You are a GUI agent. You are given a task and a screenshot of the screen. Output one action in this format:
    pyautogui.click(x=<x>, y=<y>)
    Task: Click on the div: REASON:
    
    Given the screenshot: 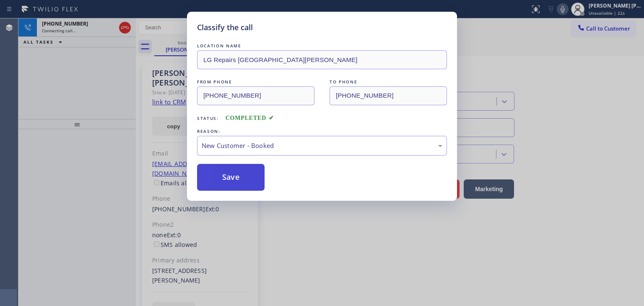 What is the action you would take?
    pyautogui.click(x=322, y=131)
    